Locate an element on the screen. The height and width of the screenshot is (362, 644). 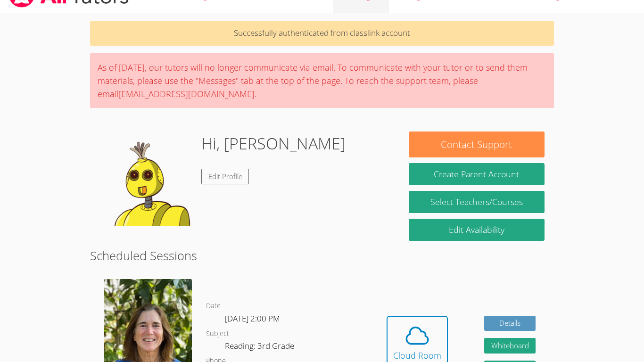
button: Create Parent Account is located at coordinates (477, 174).